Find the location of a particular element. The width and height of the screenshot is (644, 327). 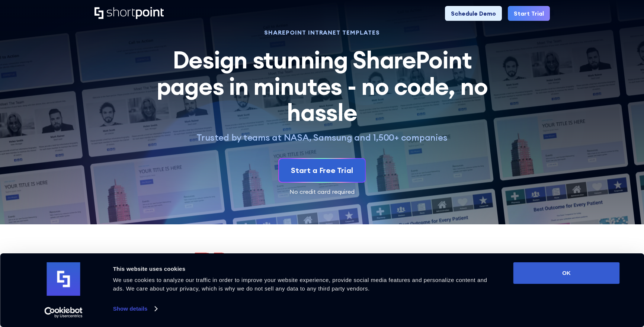

div: Chat Widget is located at coordinates (577, 284).